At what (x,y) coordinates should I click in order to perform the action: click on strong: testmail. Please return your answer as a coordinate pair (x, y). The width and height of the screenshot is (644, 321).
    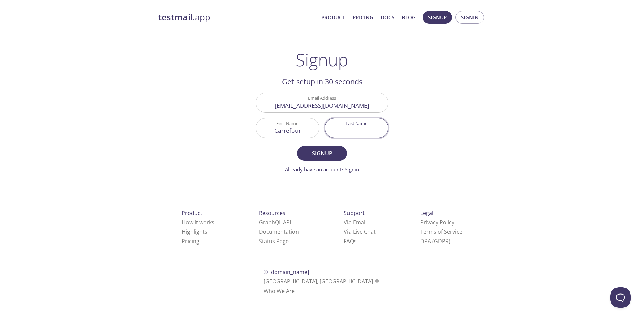
    Looking at the image, I should click on (176, 17).